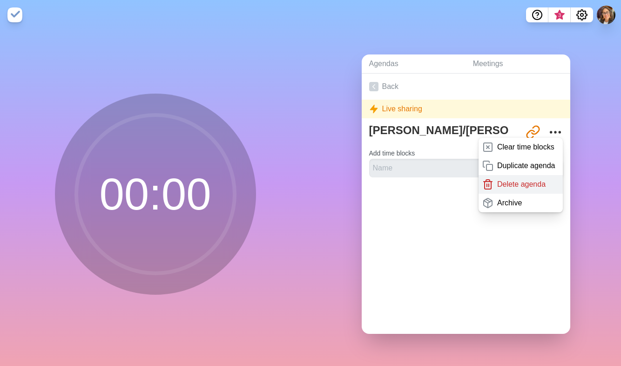 The height and width of the screenshot is (366, 621). What do you see at coordinates (537, 15) in the screenshot?
I see `button: Help` at bounding box center [537, 15].